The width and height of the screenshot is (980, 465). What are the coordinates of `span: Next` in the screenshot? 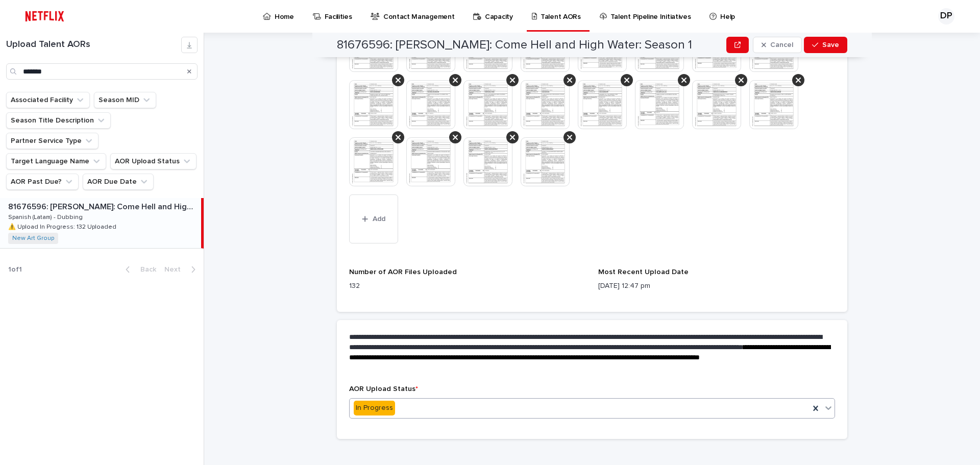 It's located at (175, 270).